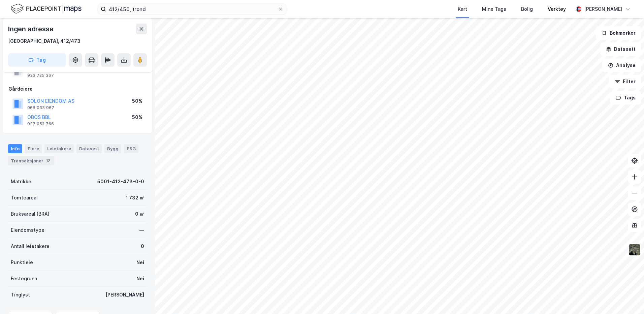 The height and width of the screenshot is (314, 644). I want to click on div: Bygg, so click(113, 148).